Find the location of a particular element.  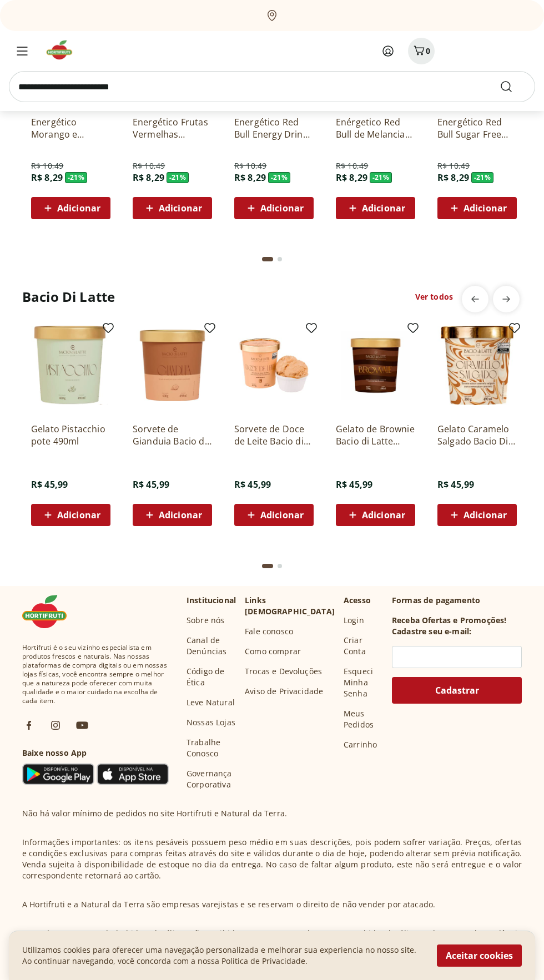

h3: Receba Ofertas e Promoções! is located at coordinates (449, 620).